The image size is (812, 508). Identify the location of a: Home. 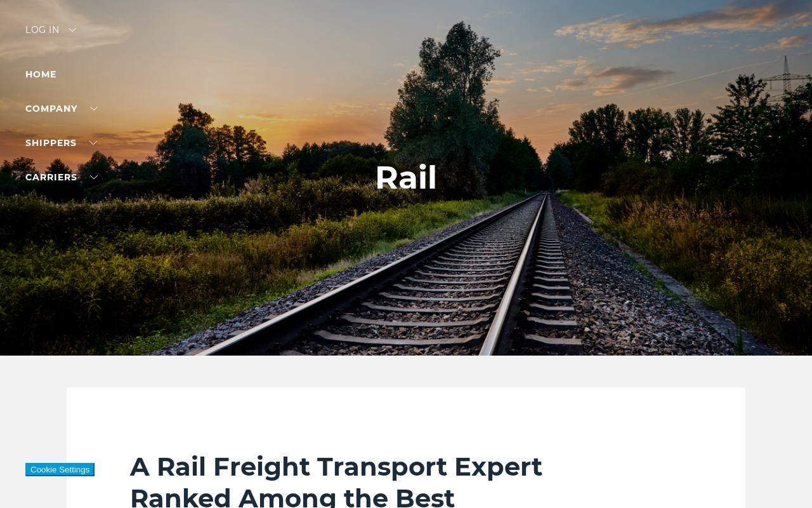
(40, 75).